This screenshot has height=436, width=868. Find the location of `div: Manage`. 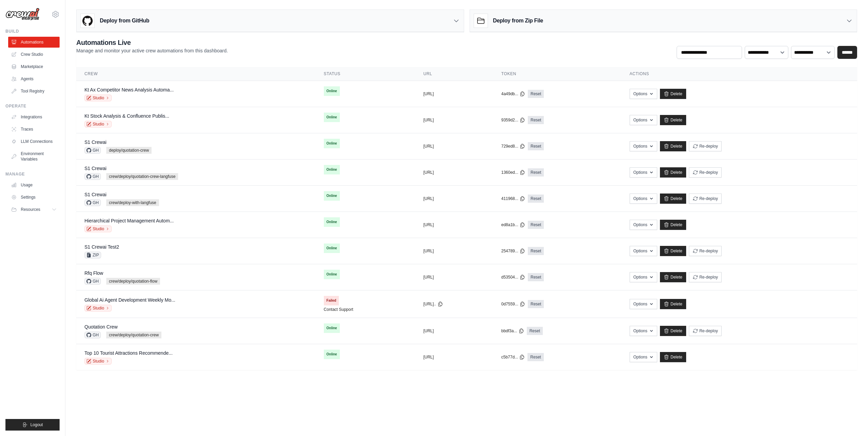

div: Manage is located at coordinates (32, 174).